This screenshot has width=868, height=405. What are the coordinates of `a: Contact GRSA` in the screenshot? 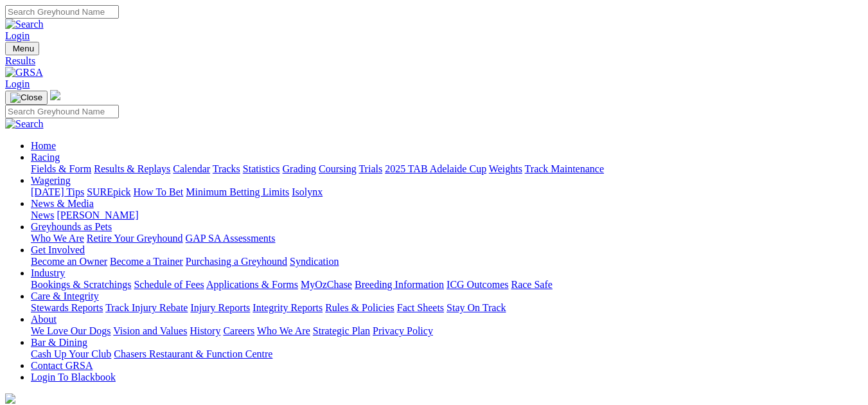 It's located at (62, 364).